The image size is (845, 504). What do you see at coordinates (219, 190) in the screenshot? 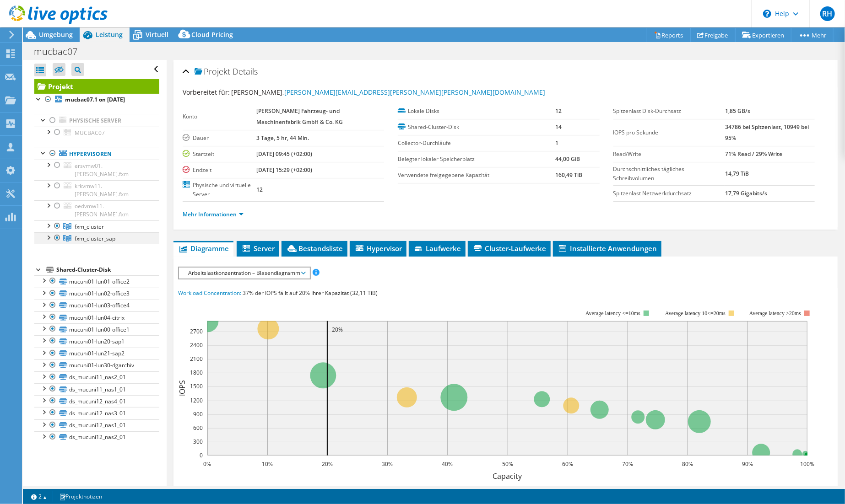
I see `label: Physische und virtuelle Server` at bounding box center [219, 190].